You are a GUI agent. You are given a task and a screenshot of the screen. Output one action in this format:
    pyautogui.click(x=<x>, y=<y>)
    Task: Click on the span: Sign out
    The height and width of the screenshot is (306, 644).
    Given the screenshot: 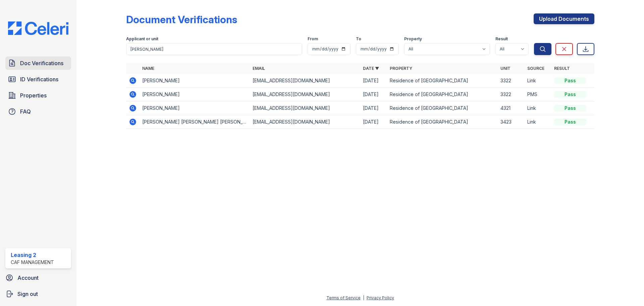 What is the action you would take?
    pyautogui.click(x=27, y=294)
    